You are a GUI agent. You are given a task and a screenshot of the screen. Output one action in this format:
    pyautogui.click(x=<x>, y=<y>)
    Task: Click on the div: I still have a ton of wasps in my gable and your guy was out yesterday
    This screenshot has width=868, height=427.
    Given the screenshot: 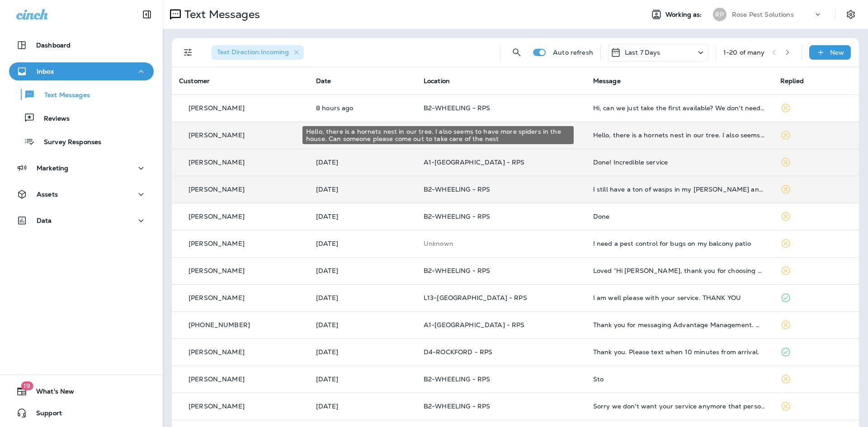 What is the action you would take?
    pyautogui.click(x=679, y=189)
    